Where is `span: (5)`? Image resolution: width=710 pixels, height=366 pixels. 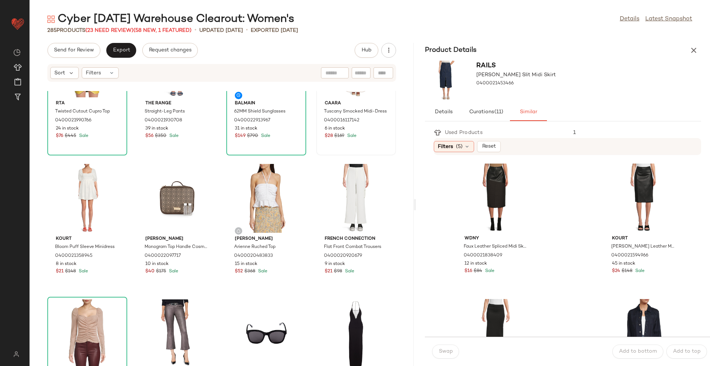
span: (5) is located at coordinates (459, 146).